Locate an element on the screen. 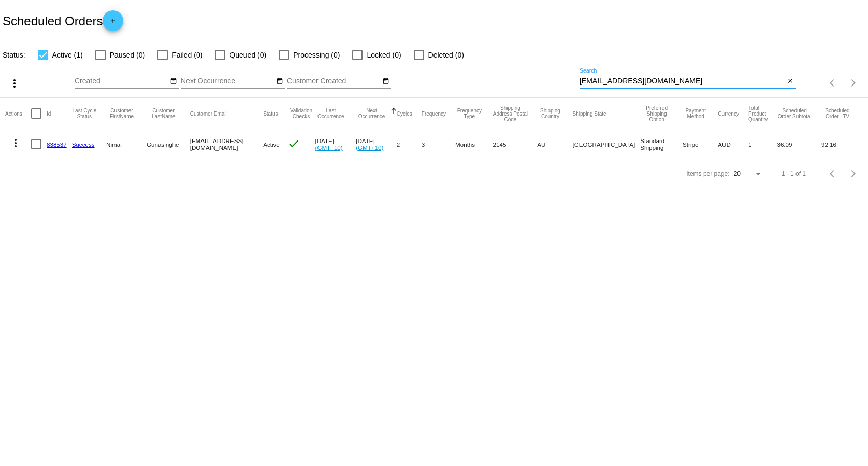  span: Deleted (0) is located at coordinates (446, 55).